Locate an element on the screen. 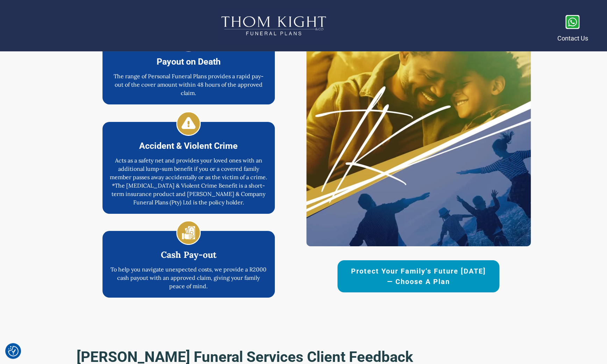  p: To help you navigate unexpected costs, we provide a R2000 cash payout with an approved claim, giv... is located at coordinates (188, 278).